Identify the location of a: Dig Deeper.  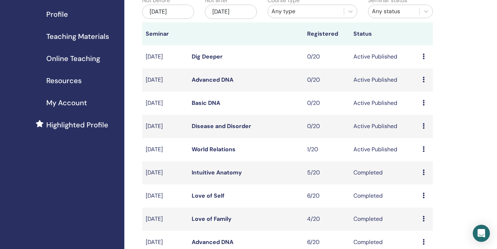
(207, 56).